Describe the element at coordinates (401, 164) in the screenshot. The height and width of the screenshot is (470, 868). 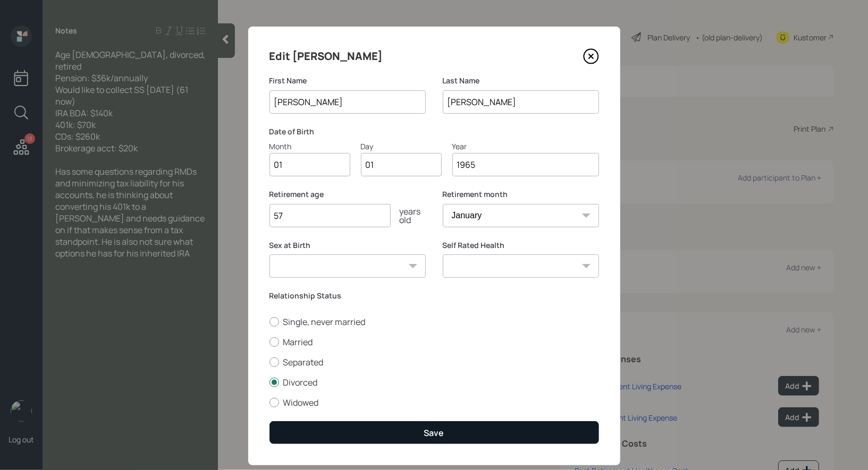
I see `input: Day` at that location.